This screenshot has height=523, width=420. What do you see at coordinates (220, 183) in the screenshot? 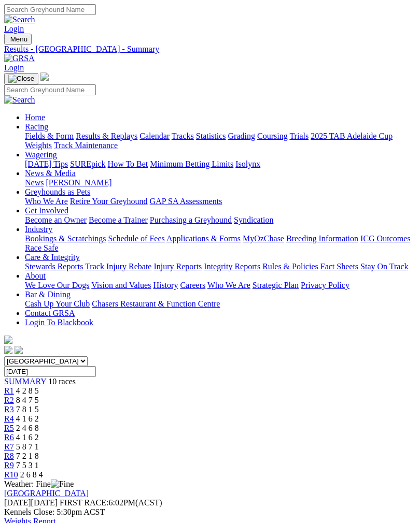
I see `div: News & Media` at bounding box center [220, 183].